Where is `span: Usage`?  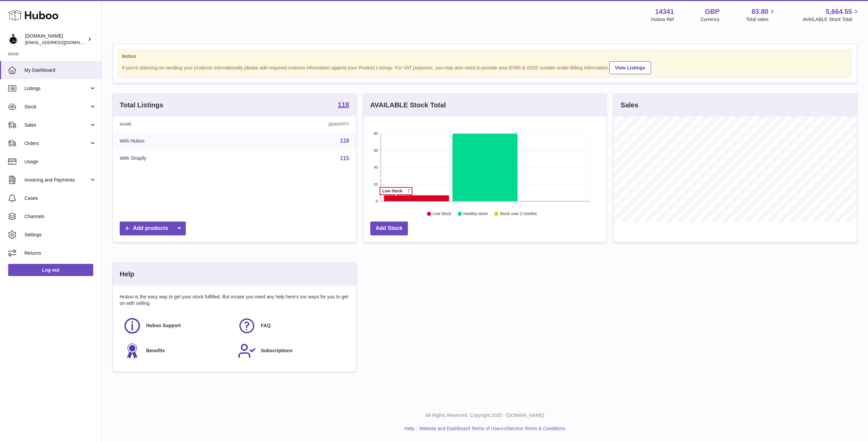
span: Usage is located at coordinates (60, 162).